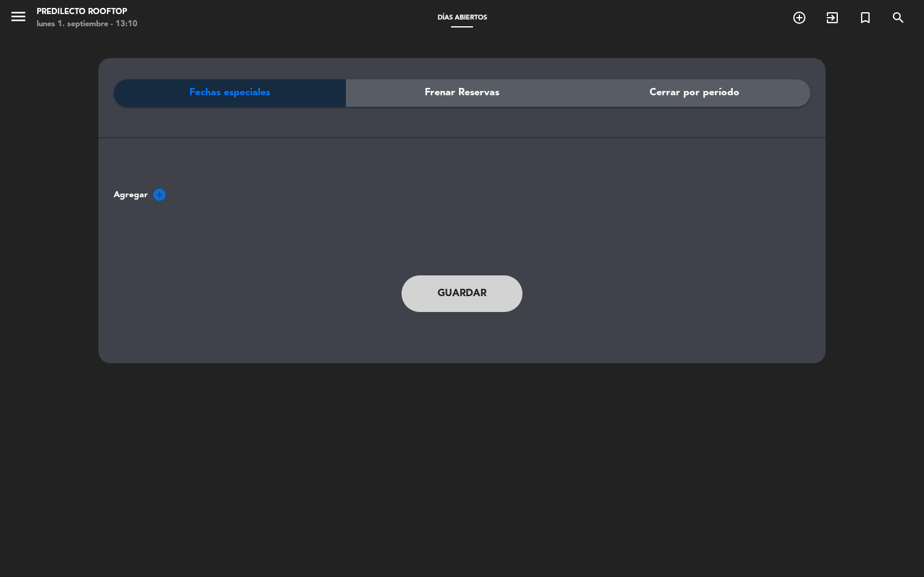  Describe the element at coordinates (462, 93) in the screenshot. I see `span: Frenar Reservas` at that location.